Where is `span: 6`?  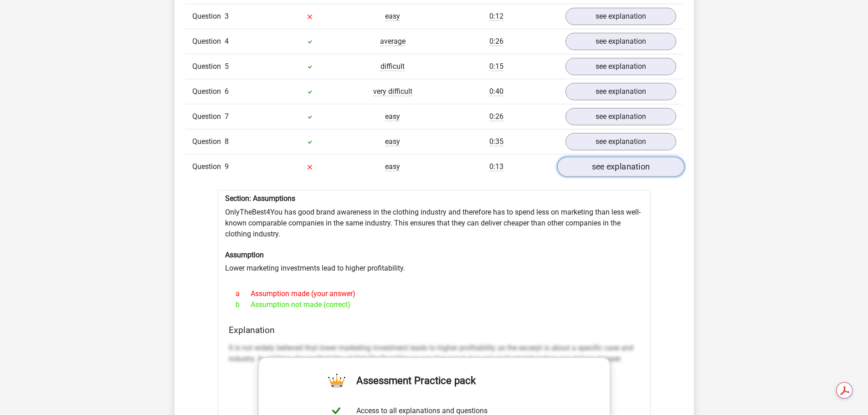
span: 6 is located at coordinates (227, 92).